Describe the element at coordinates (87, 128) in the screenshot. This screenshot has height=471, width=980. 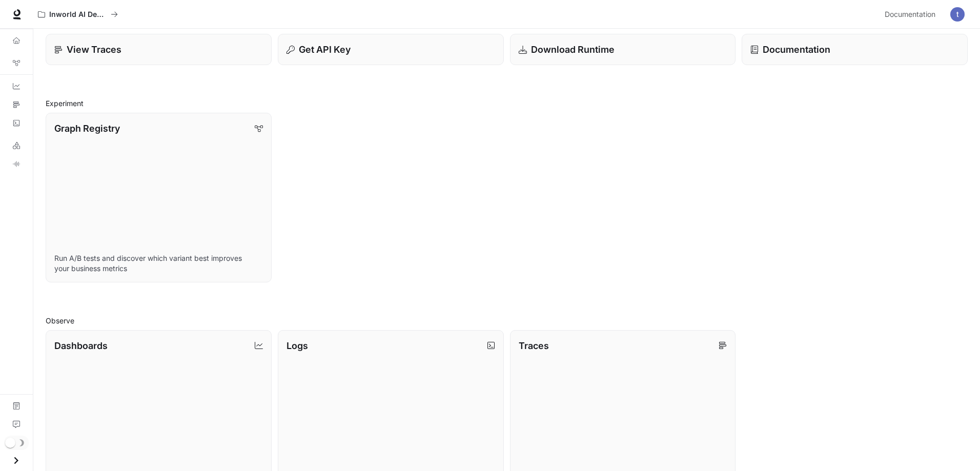
I see `p: Graph Registry` at that location.